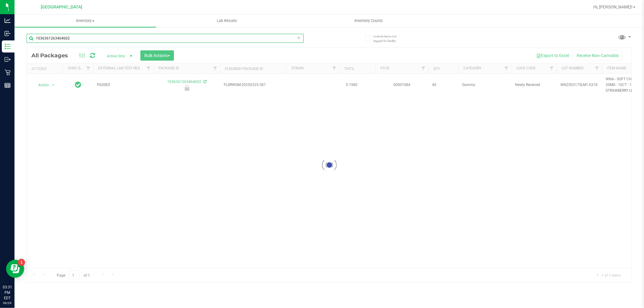  Describe the element at coordinates (8, 85) in the screenshot. I see `inline-svg: Reports` at that location.